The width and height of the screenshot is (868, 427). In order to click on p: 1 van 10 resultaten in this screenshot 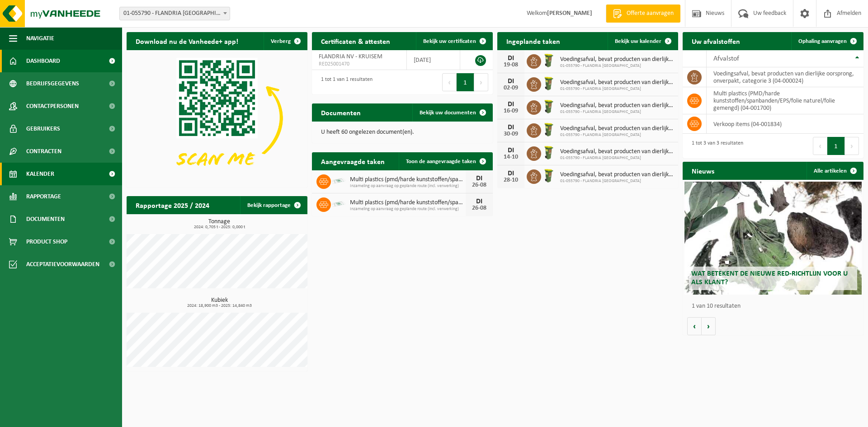, I will do `click(776, 307)`.